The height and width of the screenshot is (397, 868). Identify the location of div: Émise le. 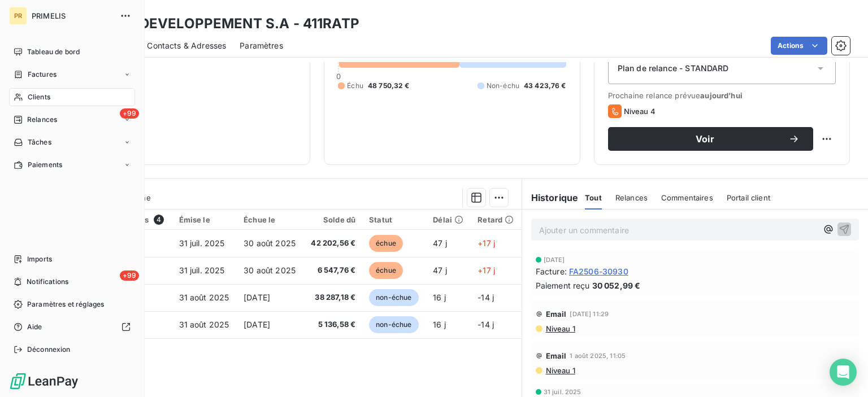
(204, 220).